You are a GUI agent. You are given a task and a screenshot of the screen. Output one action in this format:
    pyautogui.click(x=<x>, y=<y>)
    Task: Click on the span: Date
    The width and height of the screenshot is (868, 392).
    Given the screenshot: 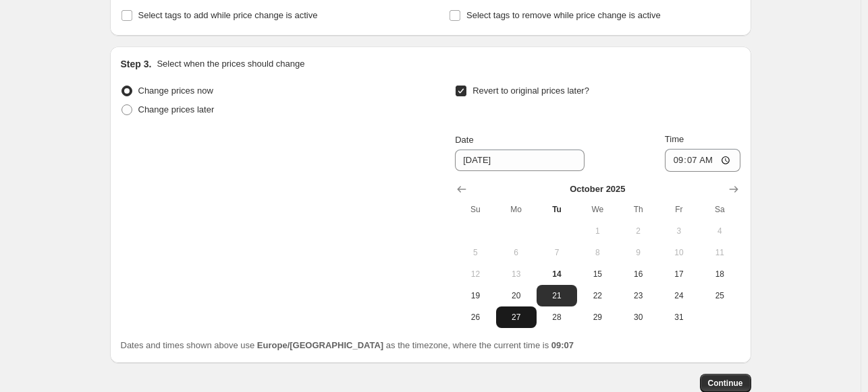 What is the action you would take?
    pyautogui.click(x=464, y=140)
    